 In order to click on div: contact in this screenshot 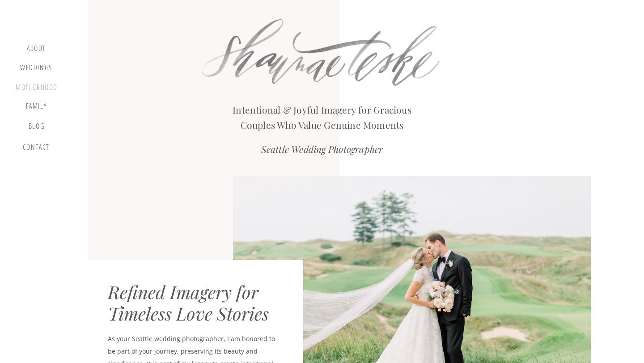, I will do `click(36, 149)`.